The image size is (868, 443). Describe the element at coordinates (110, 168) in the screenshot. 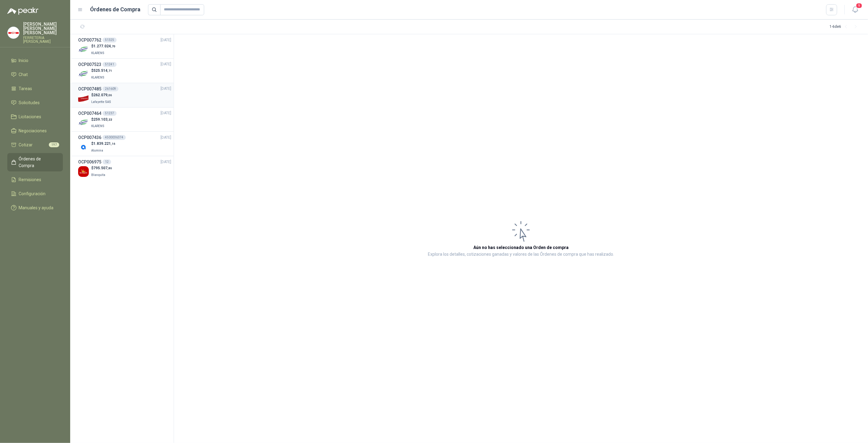

I see `span: ,86` at that location.